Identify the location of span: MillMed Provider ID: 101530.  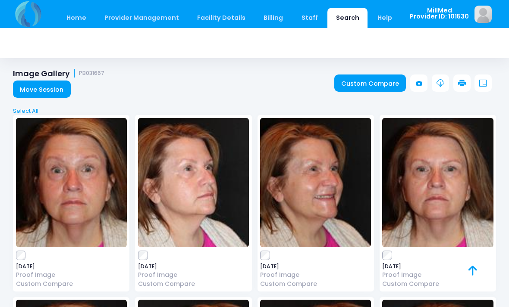
(439, 13).